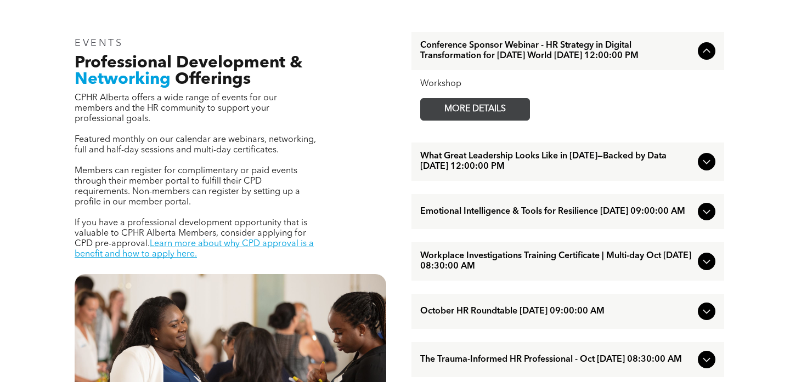 The height and width of the screenshot is (382, 790). I want to click on div: Workshop, so click(568, 84).